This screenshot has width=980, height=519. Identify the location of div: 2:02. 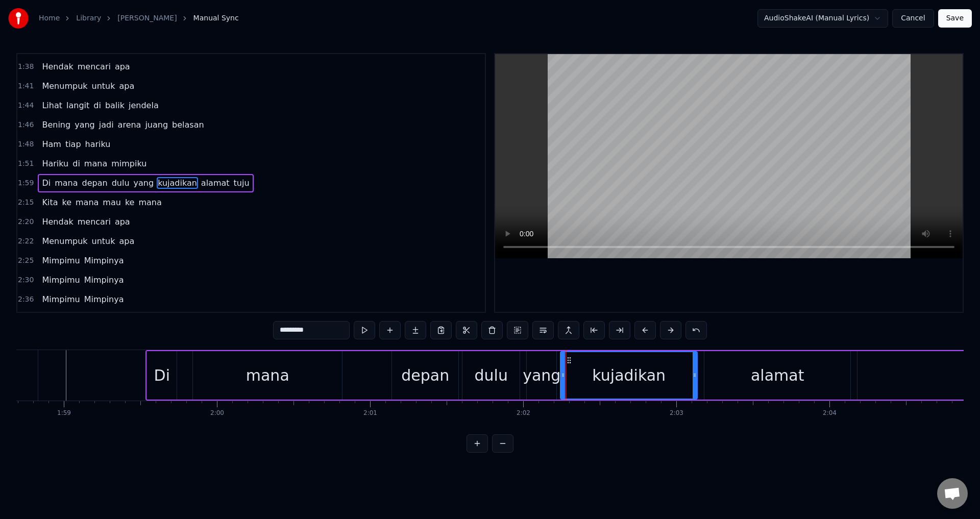
(523, 414).